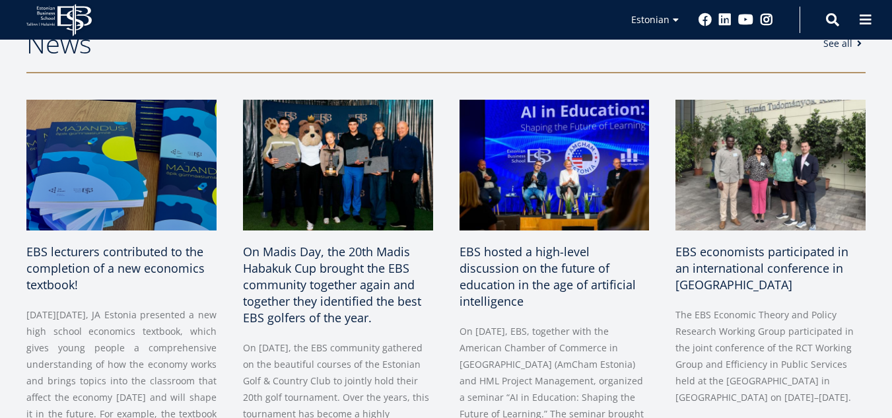  I want to click on font: On Madis Day, the 20th Madis Habakuk Cup brought the EBS community together again and together th..., so click(332, 285).